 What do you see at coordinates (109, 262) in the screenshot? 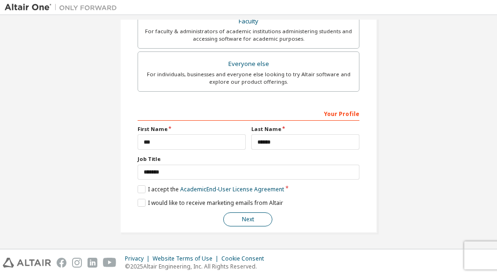
I see `img: youtube.svg` at bounding box center [109, 262].